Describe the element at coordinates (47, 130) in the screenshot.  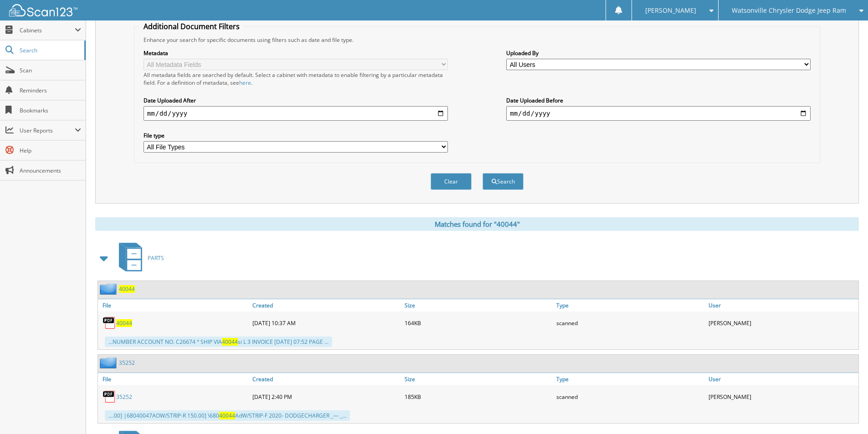
I see `span: User Reports` at that location.